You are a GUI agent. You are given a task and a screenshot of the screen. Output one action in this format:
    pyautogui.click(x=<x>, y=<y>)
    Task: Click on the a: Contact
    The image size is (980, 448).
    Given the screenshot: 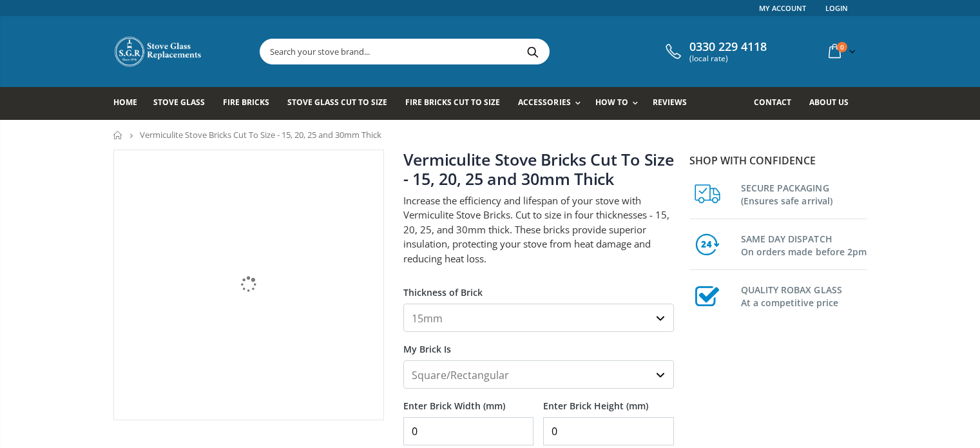 What is the action you would take?
    pyautogui.click(x=777, y=103)
    